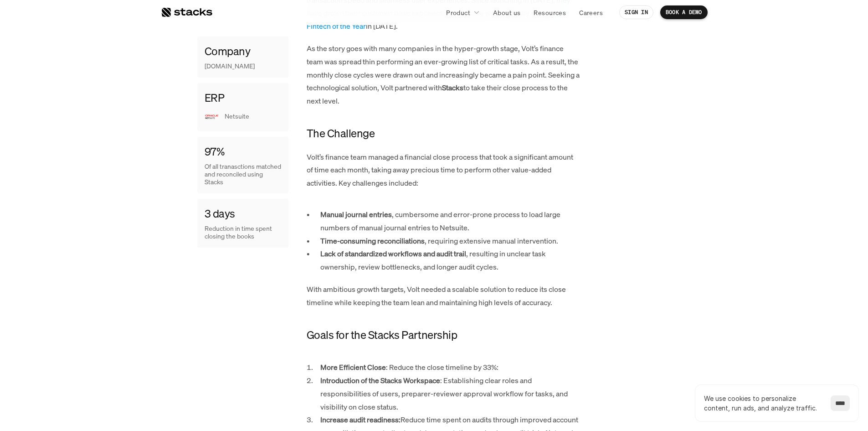  What do you see at coordinates (507, 12) in the screenshot?
I see `a: About us` at bounding box center [507, 12].